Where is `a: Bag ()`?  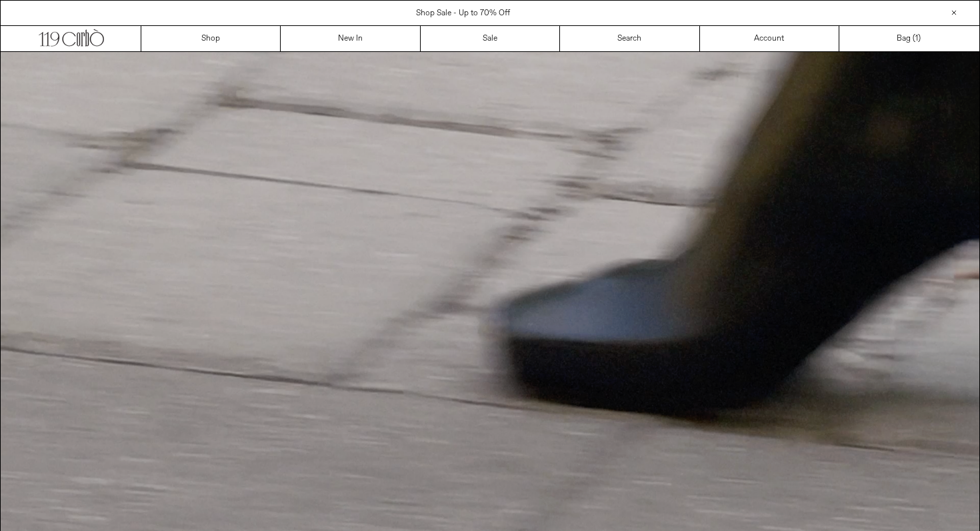
a: Bag () is located at coordinates (909, 39).